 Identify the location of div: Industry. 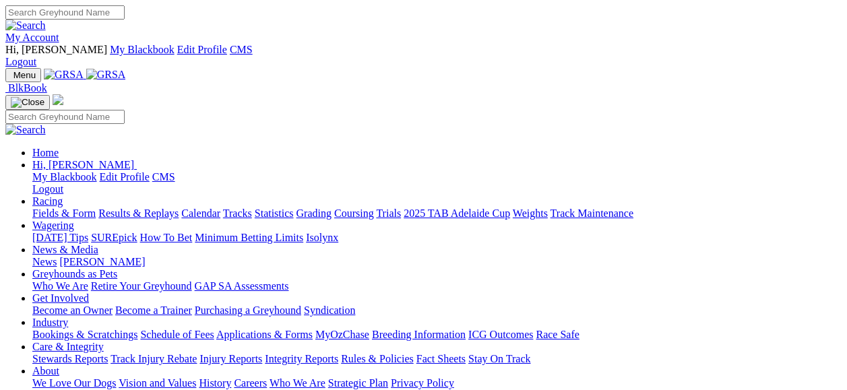
(437, 335).